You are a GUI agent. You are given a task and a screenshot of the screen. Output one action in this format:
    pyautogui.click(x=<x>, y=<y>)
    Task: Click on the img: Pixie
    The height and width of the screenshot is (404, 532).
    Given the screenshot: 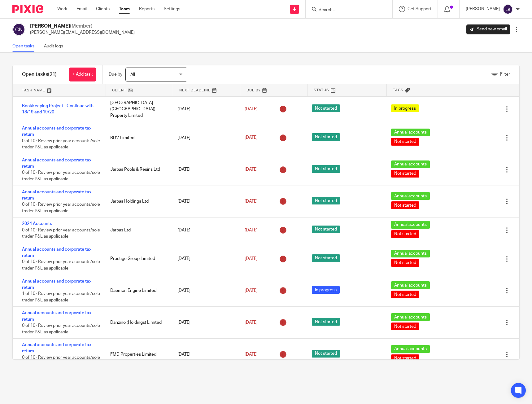 What is the action you would take?
    pyautogui.click(x=28, y=9)
    